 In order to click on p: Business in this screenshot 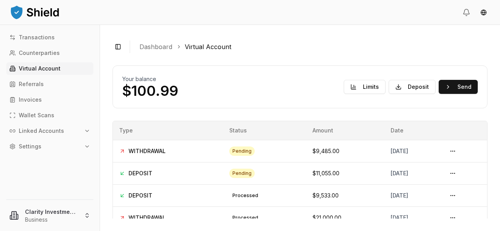, I will do `click(51, 220)`.